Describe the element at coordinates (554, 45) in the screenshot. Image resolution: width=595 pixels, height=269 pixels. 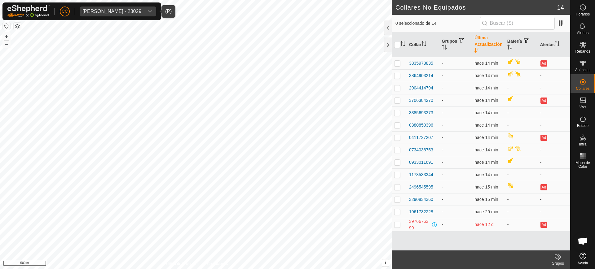
I see `th: Alertas` at that location.